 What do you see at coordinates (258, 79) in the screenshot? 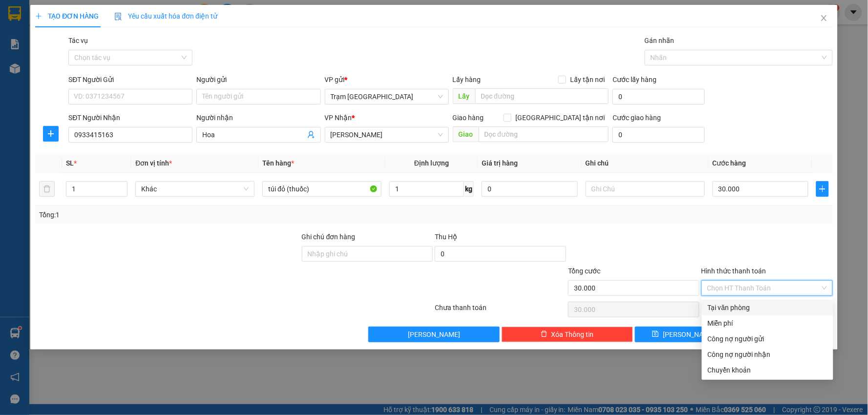
I see `div: Người gửi` at bounding box center [258, 79].